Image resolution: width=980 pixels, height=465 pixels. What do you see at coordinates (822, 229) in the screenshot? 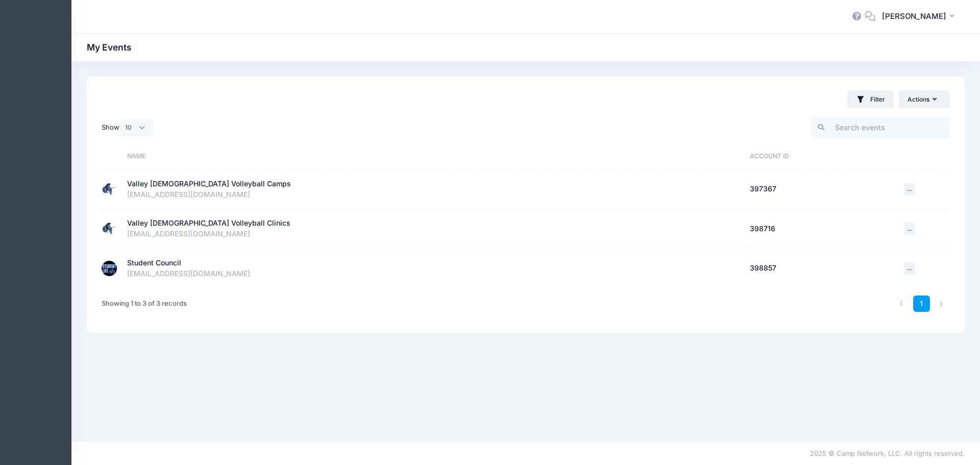
I see `td: 398716` at bounding box center [822, 229].